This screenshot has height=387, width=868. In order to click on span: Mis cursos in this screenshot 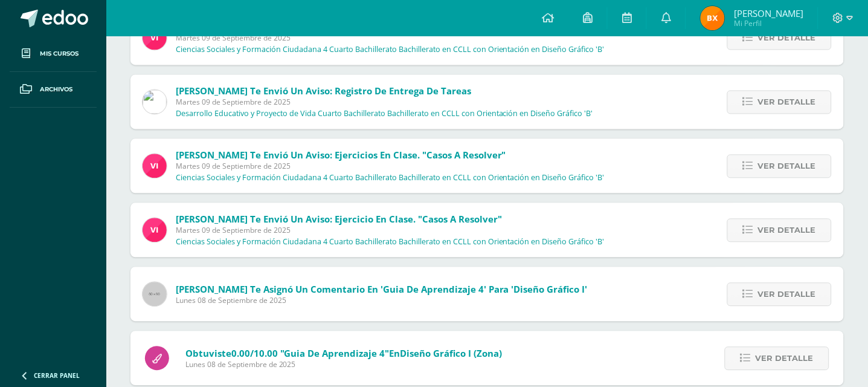, I will do `click(59, 54)`.